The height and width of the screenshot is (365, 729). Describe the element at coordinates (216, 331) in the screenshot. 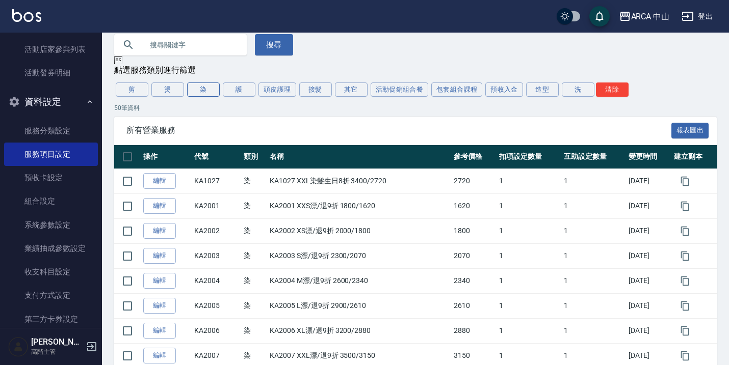

I see `td: KA2006` at that location.